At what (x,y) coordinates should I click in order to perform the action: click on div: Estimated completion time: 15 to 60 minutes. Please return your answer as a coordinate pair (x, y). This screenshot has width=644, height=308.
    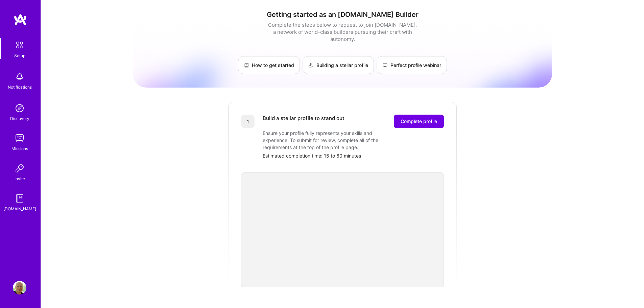
    Looking at the image, I should click on (353, 155).